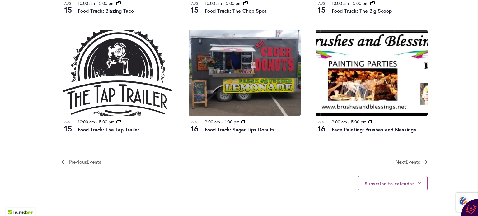  Describe the element at coordinates (232, 122) in the screenshot. I see `time: 4:00 pm` at that location.